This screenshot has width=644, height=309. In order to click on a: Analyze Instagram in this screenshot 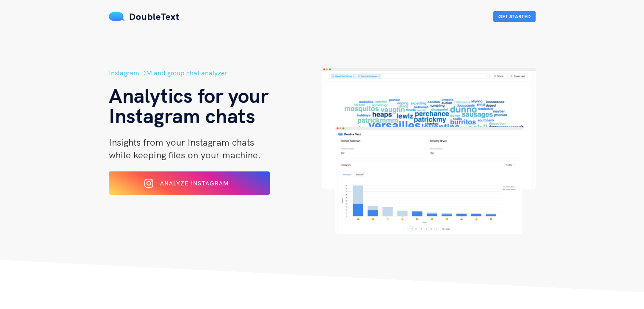, I will do `click(189, 187)`.